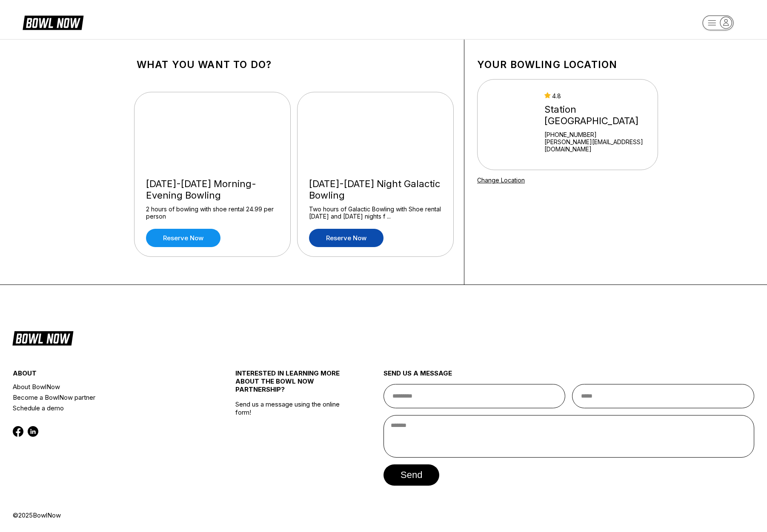  I want to click on div: INTERESTED IN LEARNING MORE ABOUT THE BOWL NOW PARTNERSHIP?, so click(291, 384).